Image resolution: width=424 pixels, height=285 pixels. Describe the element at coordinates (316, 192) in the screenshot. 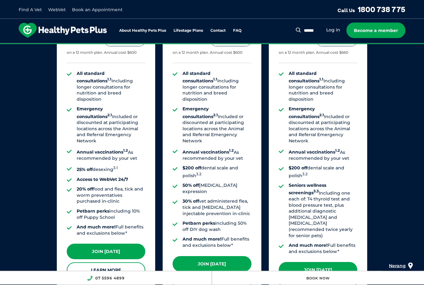

I see `sup: 3.3` at that location.